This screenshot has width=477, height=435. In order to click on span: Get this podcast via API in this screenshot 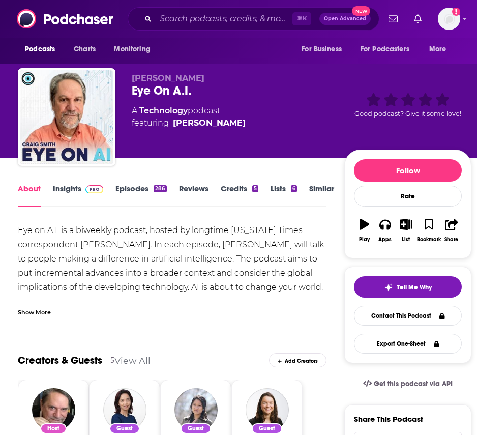, I will do `click(413, 383)`.